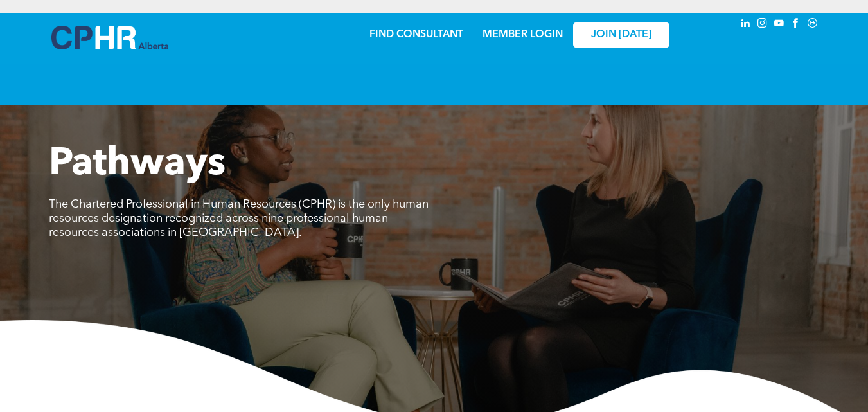  What do you see at coordinates (110, 37) in the screenshot?
I see `img: A blue and white logo for cp alberta` at bounding box center [110, 37].